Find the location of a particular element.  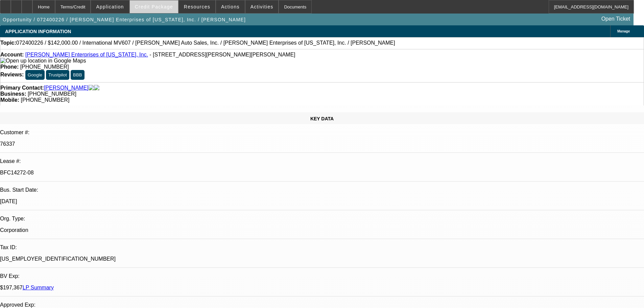

a: View Google Maps is located at coordinates (43, 61).